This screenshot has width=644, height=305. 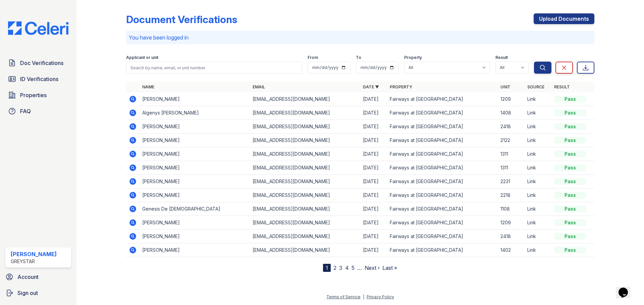 I want to click on label: To, so click(x=359, y=58).